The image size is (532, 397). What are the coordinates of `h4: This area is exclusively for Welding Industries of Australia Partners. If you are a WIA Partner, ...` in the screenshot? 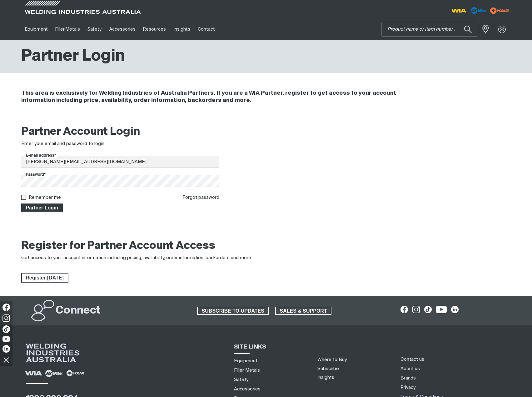 It's located at (224, 97).